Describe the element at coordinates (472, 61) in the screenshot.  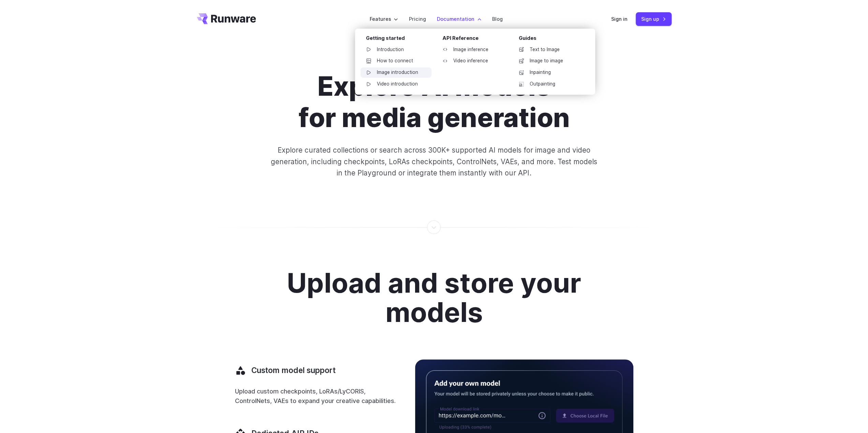
I see `a: Video inference` at that location.